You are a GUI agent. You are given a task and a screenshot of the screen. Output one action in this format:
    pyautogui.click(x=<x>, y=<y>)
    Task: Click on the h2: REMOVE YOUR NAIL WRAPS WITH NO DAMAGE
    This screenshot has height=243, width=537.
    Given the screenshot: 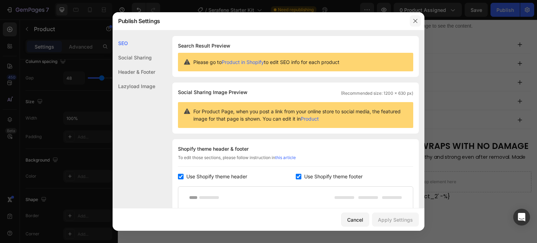 What is the action you would take?
    pyautogui.click(x=316, y=126)
    